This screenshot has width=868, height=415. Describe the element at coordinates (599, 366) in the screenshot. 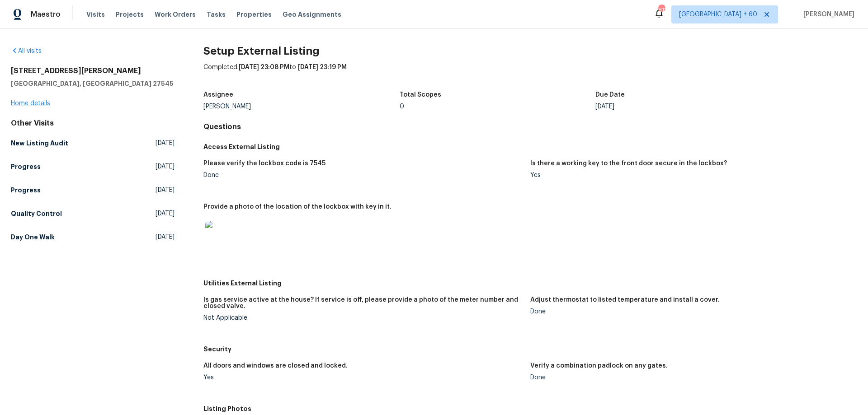

I see `h5: Verify a combination padlock on any gates.` at that location.